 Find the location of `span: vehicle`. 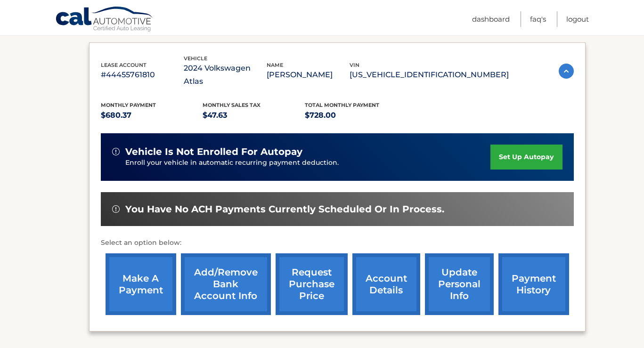

span: vehicle is located at coordinates (196, 59).